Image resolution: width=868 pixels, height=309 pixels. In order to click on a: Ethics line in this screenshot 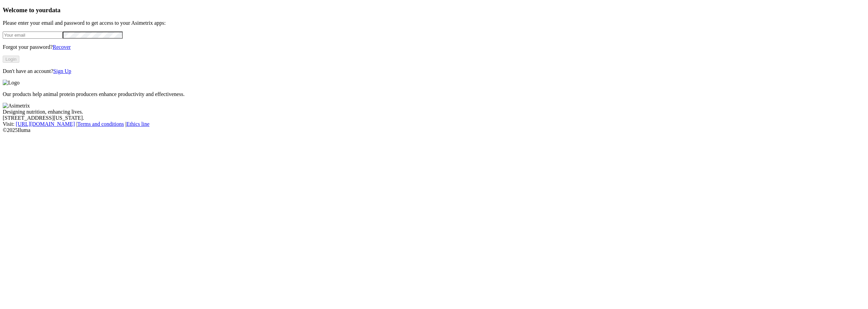, I will do `click(138, 123)`.